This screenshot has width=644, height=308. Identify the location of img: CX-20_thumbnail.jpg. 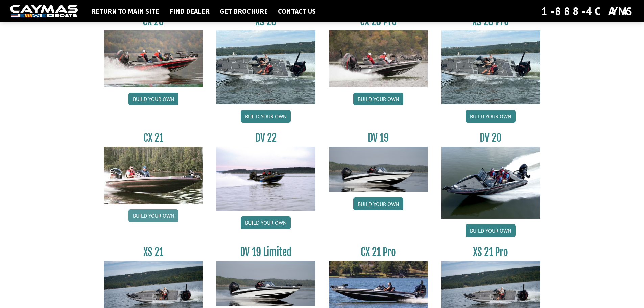
(153, 59).